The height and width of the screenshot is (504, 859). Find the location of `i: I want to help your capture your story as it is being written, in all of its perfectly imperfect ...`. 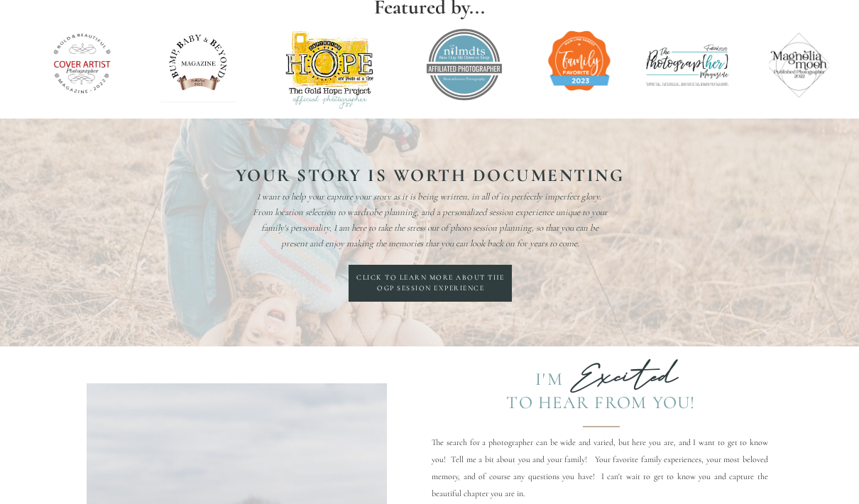

i: I want to help your capture your story as it is being written, in all of its perfectly imperfect ... is located at coordinates (430, 220).